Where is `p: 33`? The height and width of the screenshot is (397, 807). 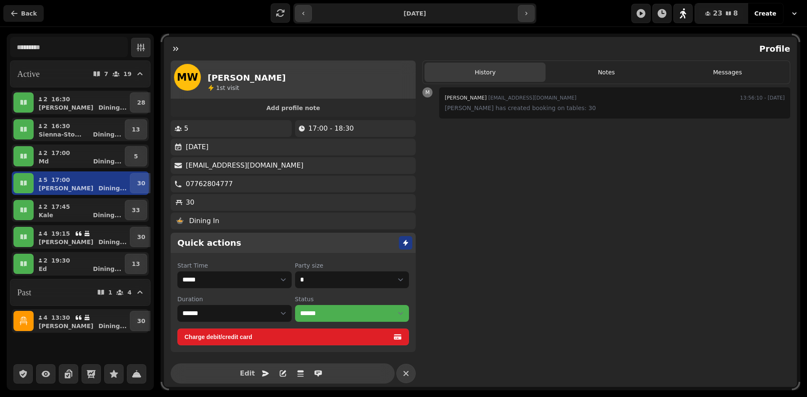
p: 33 is located at coordinates (136, 210).